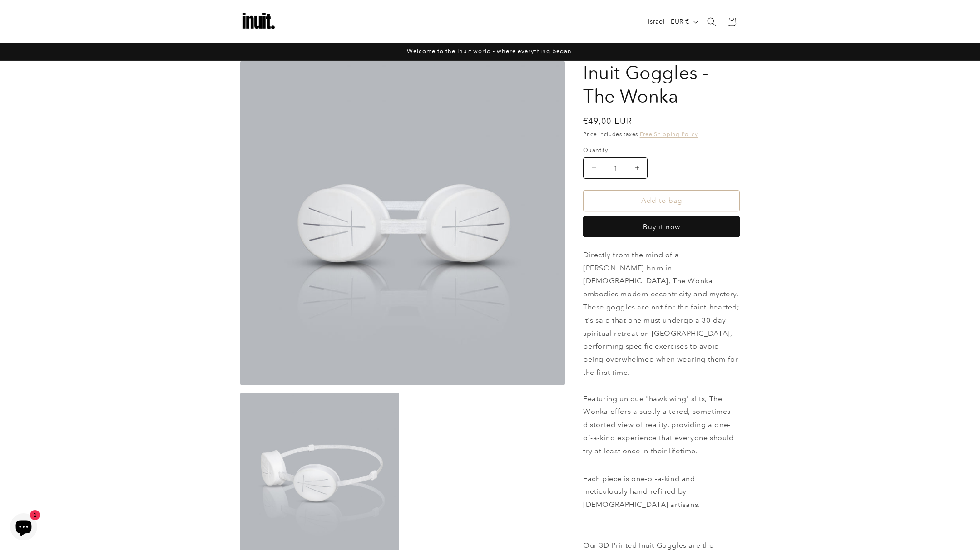 Image resolution: width=980 pixels, height=550 pixels. What do you see at coordinates (669, 22) in the screenshot?
I see `span: Israel | EUR €` at bounding box center [669, 22].